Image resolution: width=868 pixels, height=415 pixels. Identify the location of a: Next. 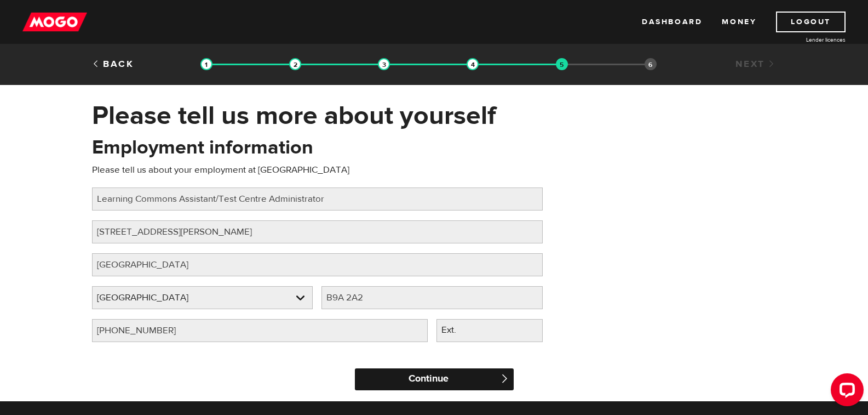
(756, 64).